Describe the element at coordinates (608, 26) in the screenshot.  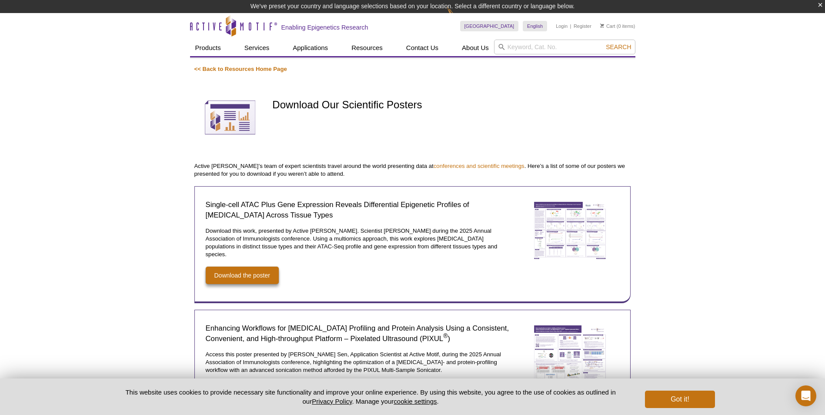
I see `a: Cart` at that location.